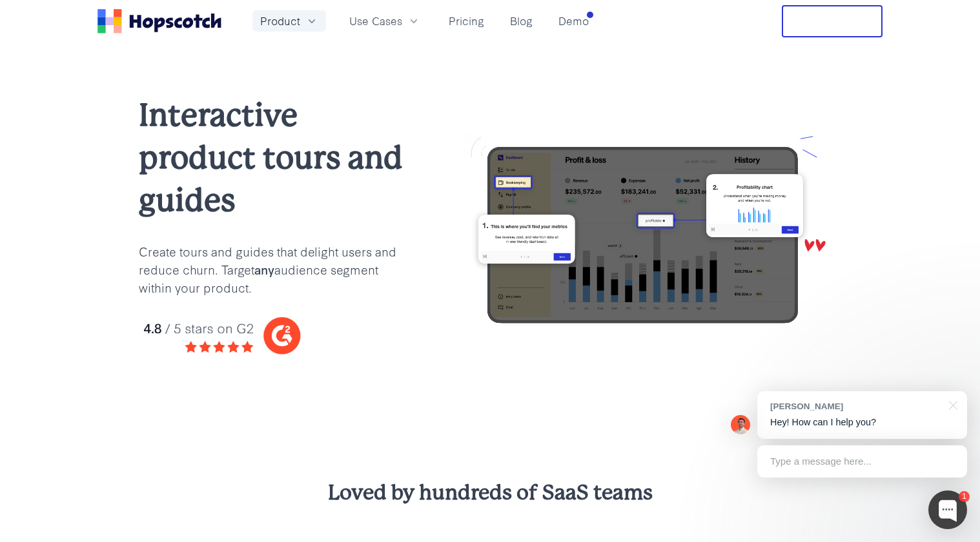 Image resolution: width=980 pixels, height=542 pixels. Describe the element at coordinates (861, 422) in the screenshot. I see `p: Hey! How can I help you?` at that location.